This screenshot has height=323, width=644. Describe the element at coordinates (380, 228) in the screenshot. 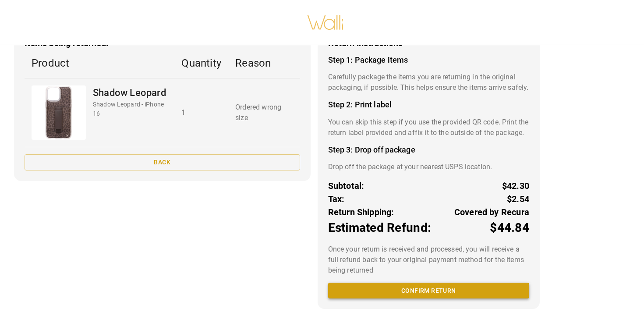

I see `p: Estimated Refund:` at that location.